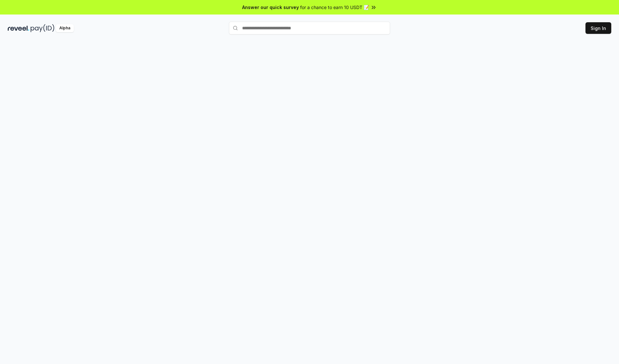  What do you see at coordinates (18, 28) in the screenshot?
I see `img: reveel_dark` at bounding box center [18, 28].